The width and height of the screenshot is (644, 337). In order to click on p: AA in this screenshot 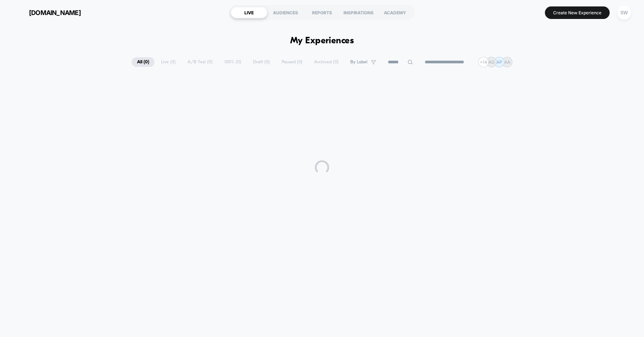, I will do `click(507, 62)`.